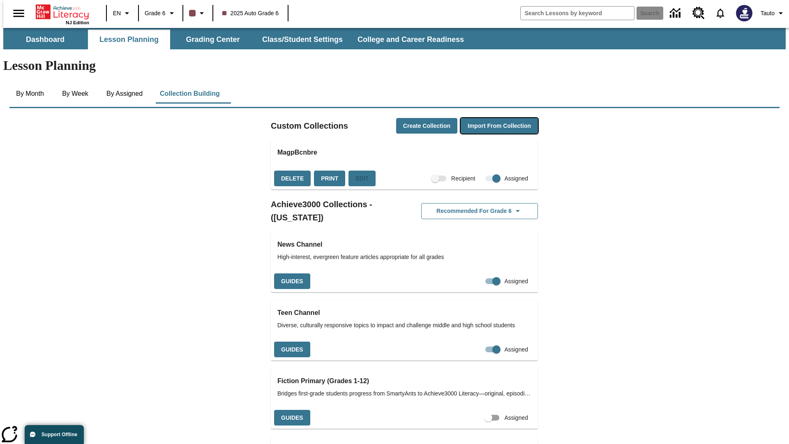 This screenshot has height=444, width=789. What do you see at coordinates (155, 13) in the screenshot?
I see `span: Grade 6` at bounding box center [155, 13].